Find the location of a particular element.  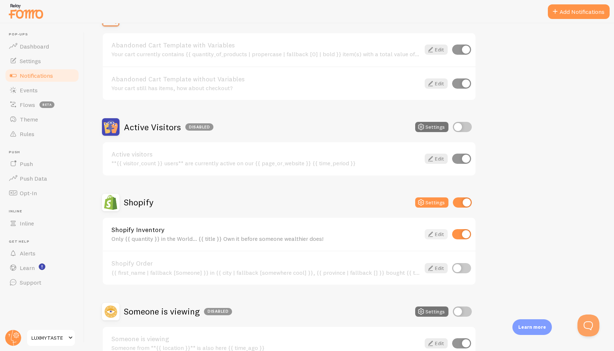

a: Abandoned Cart Template with Variables is located at coordinates (265, 45).